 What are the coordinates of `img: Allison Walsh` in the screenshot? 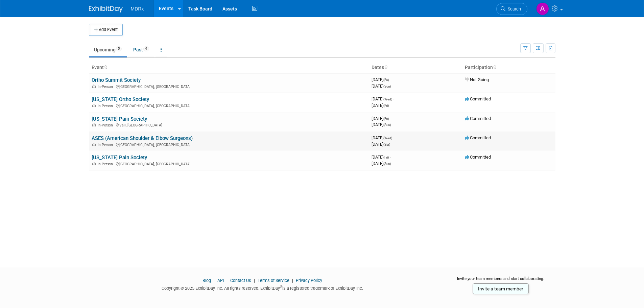 It's located at (542, 8).